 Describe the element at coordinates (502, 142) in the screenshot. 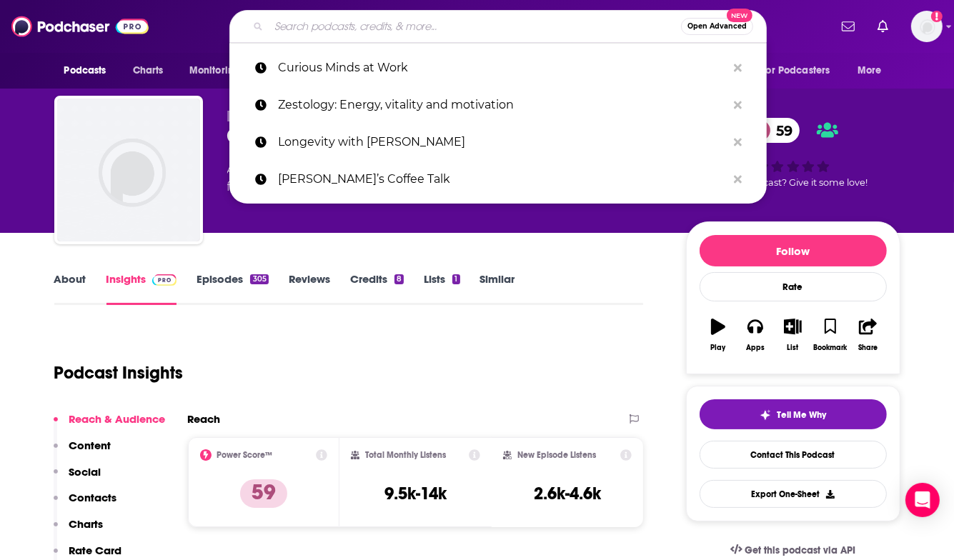

I see `p: Longevity with Nathalie Niddam` at that location.